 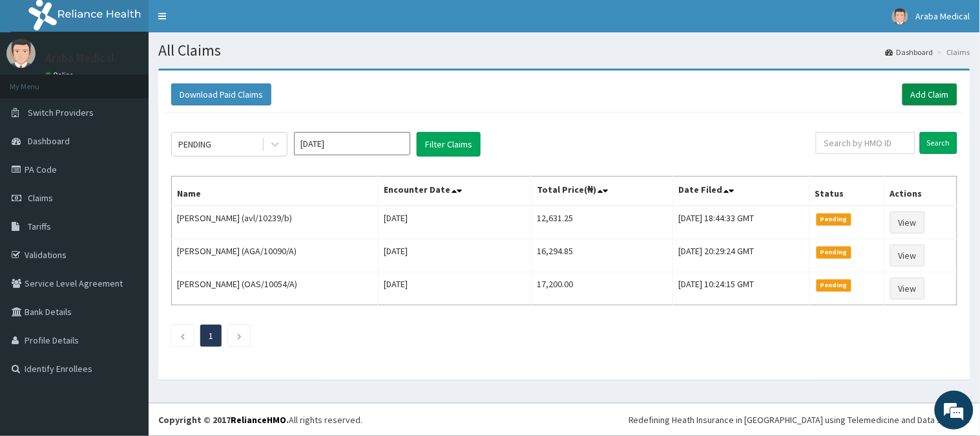 I want to click on a: Page 1 is your current page, so click(x=211, y=336).